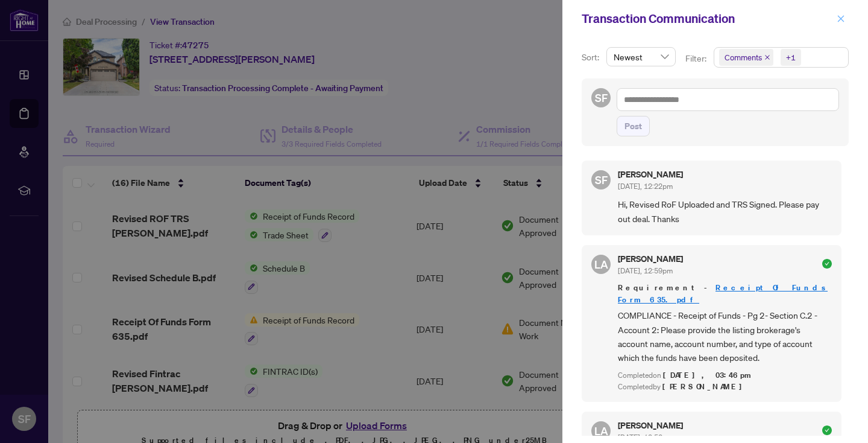 Image resolution: width=868 pixels, height=443 pixels. What do you see at coordinates (790, 58) in the screenshot?
I see `div: +1` at bounding box center [790, 58].